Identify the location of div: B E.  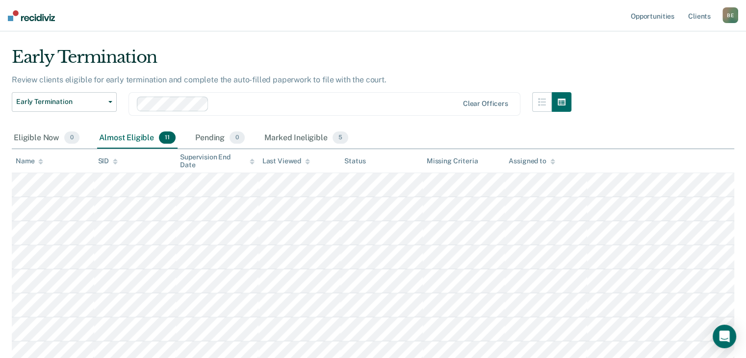
(730, 15).